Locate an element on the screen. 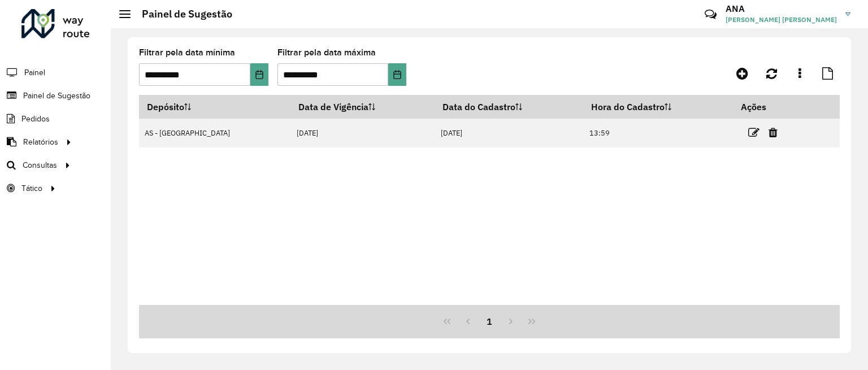  th: Hora do Cadastro is located at coordinates (658, 107).